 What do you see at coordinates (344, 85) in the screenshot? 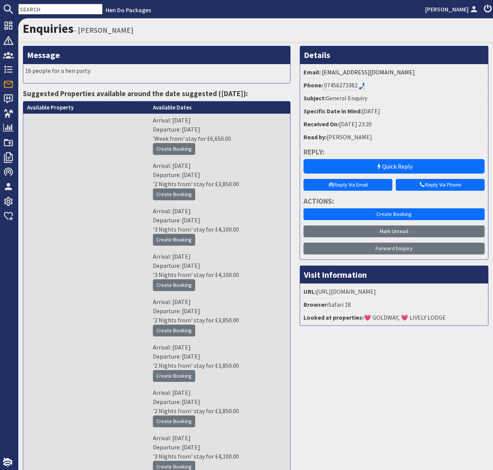
I see `div: Call: 07456273382` at bounding box center [344, 85].